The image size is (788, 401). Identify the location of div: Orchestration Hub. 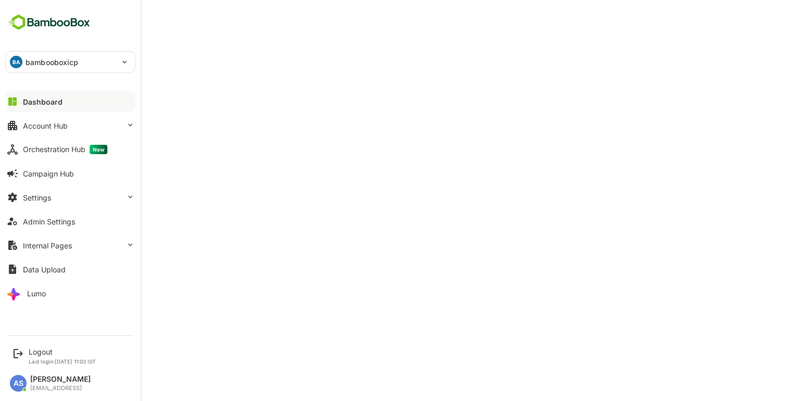
(65, 150).